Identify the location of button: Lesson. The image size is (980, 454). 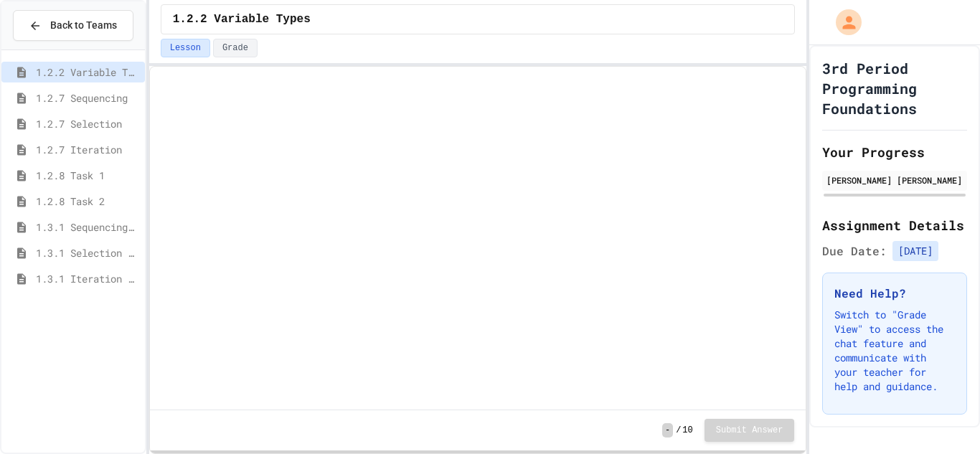
(185, 48).